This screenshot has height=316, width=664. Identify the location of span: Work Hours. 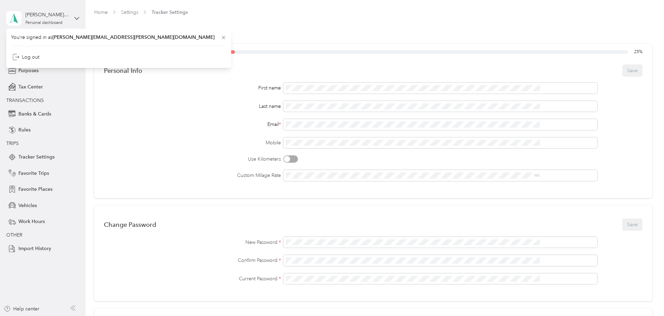
(32, 222).